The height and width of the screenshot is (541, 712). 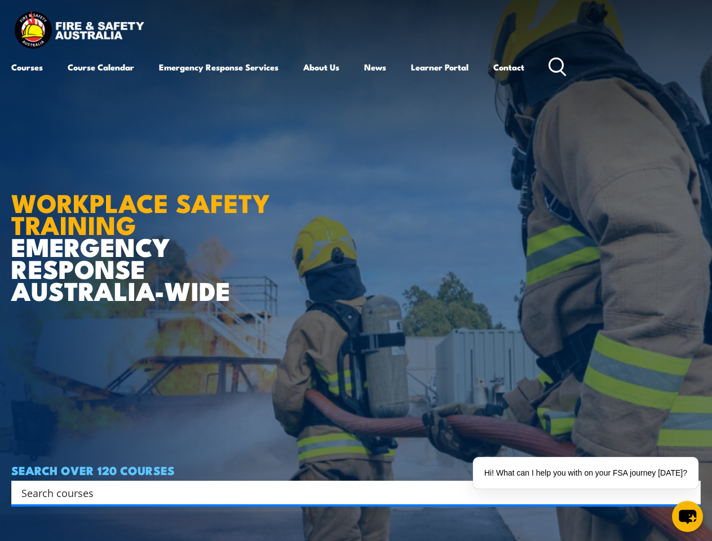 I want to click on a: Course Calendar, so click(x=101, y=67).